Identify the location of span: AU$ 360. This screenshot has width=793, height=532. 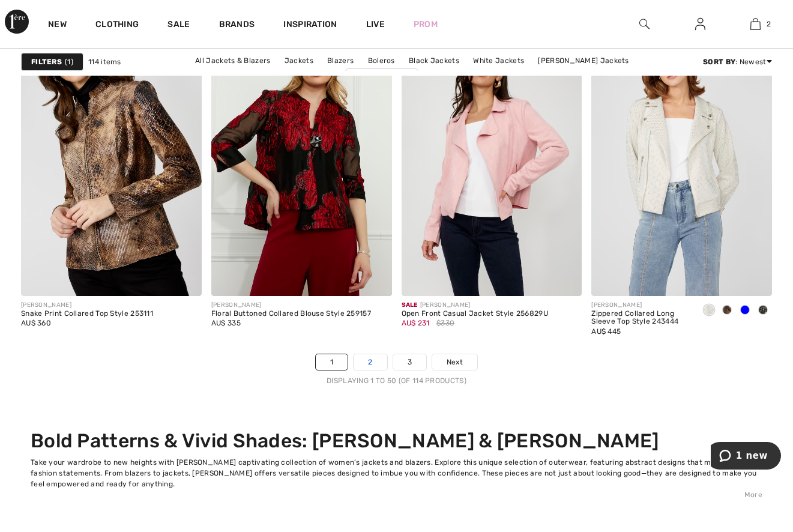
(36, 323).